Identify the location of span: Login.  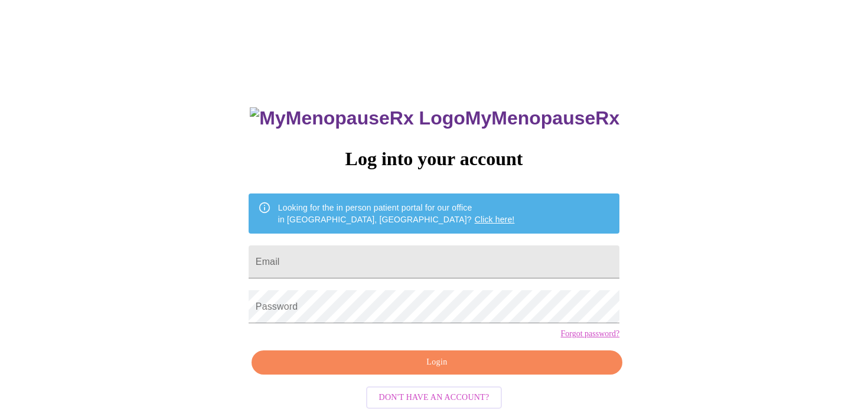
(437, 362).